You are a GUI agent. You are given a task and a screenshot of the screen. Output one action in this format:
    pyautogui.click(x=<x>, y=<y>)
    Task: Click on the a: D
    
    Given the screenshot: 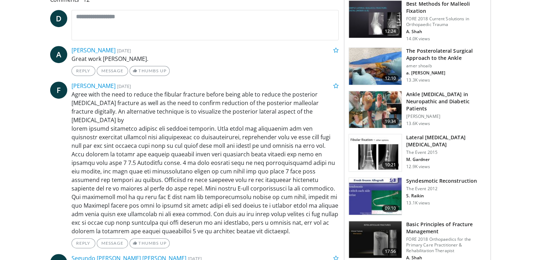 What is the action you would take?
    pyautogui.click(x=59, y=18)
    